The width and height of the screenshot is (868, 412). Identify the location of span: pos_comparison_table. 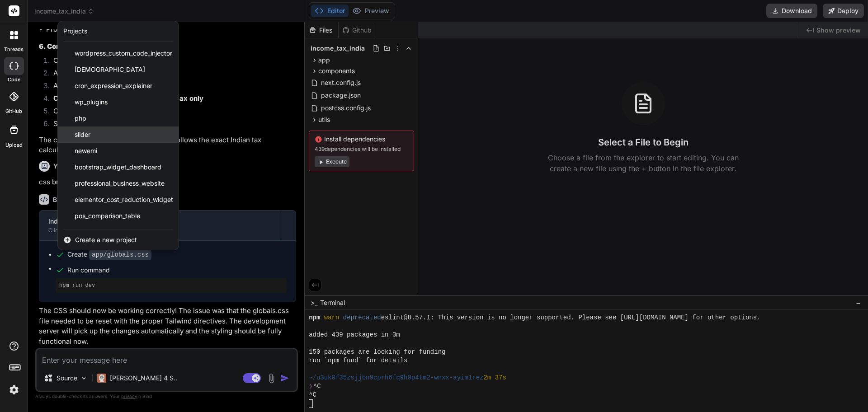
(107, 216).